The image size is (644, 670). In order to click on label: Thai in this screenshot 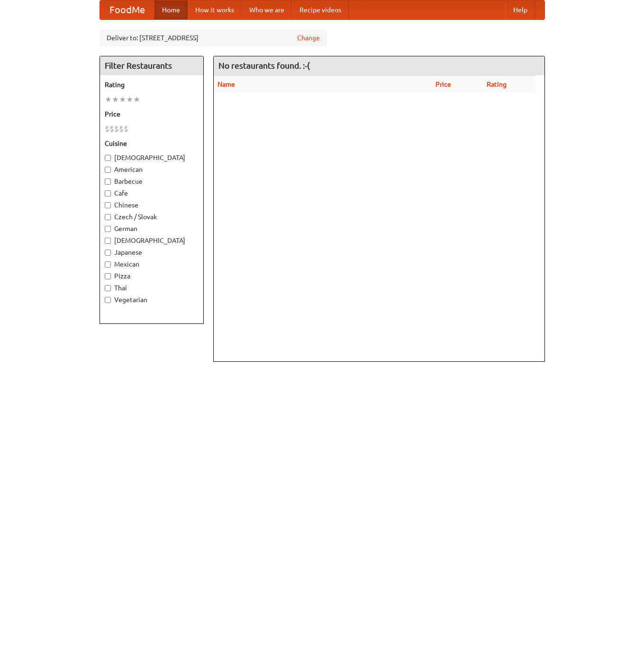, I will do `click(151, 288)`.